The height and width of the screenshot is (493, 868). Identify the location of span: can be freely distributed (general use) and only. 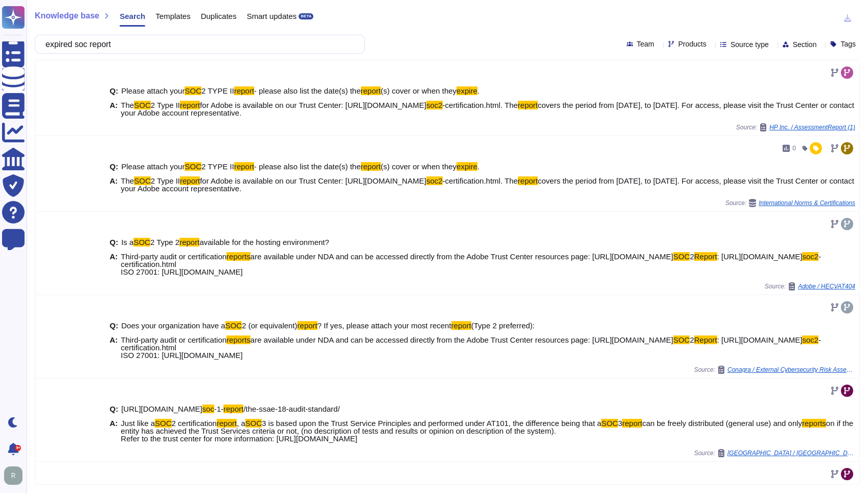
(722, 423).